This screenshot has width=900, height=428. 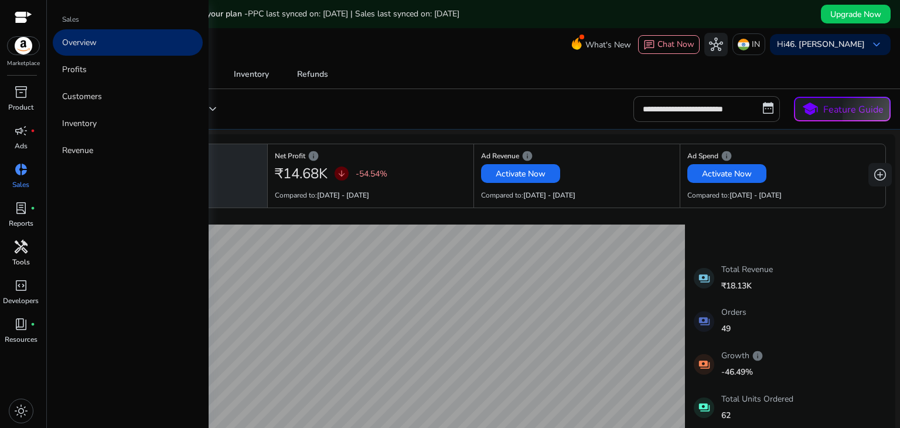 What do you see at coordinates (268, 14) in the screenshot?
I see `h5: Data syncs run less frequently on your plan -` at bounding box center [268, 14].